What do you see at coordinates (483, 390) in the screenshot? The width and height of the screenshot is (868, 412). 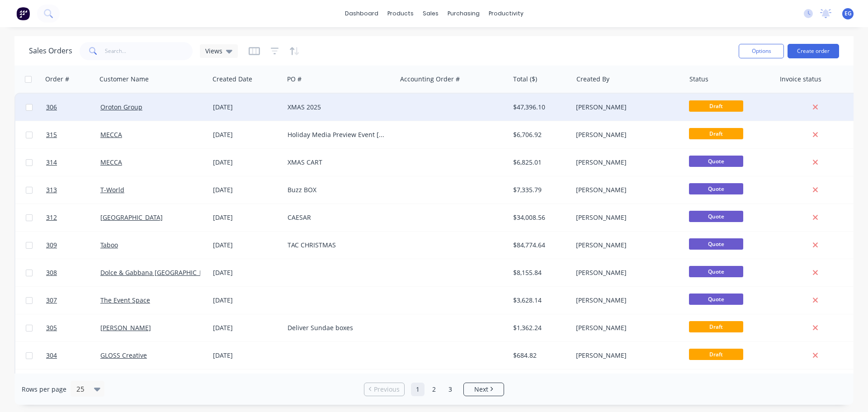 I see `a: Next page` at bounding box center [483, 390].